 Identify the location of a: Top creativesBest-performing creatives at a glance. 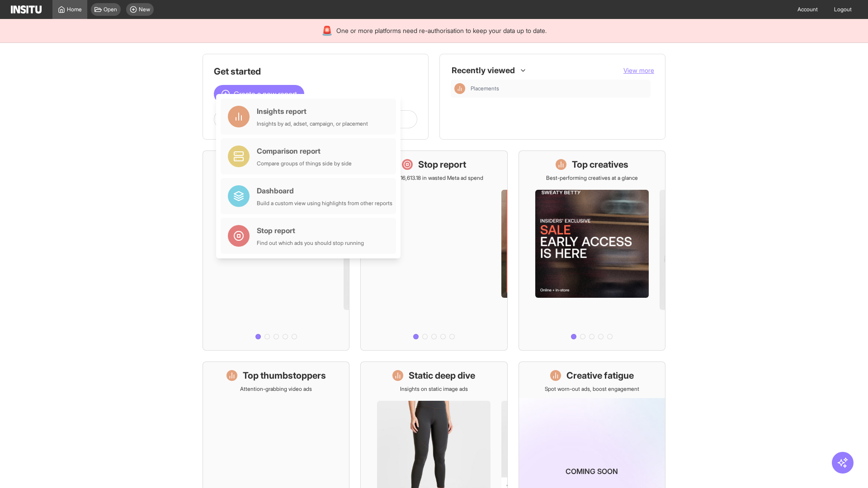
(592, 251).